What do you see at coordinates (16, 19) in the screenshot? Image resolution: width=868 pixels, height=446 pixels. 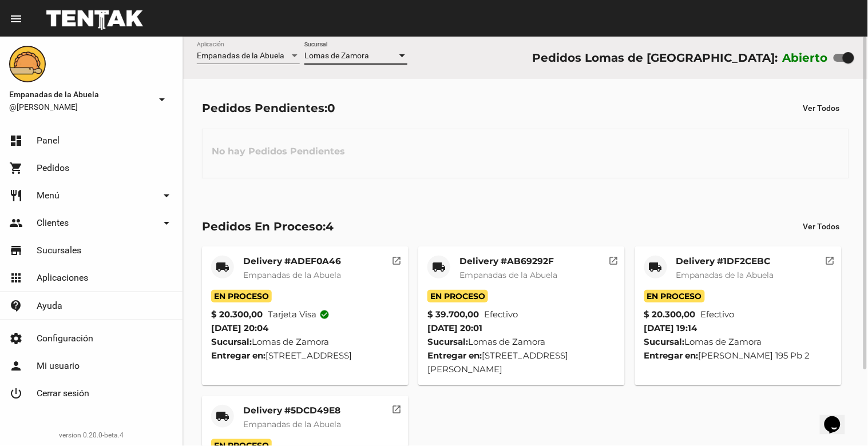 I see `mat-icon: menu` at bounding box center [16, 19].